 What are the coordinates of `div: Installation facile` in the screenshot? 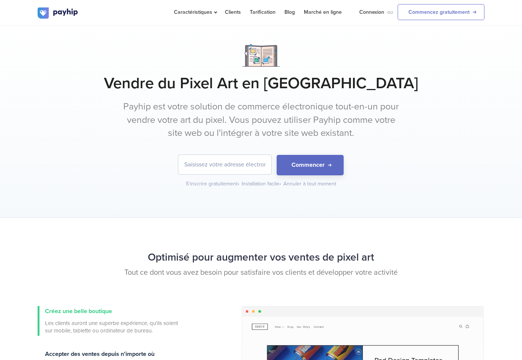 It's located at (262, 184).